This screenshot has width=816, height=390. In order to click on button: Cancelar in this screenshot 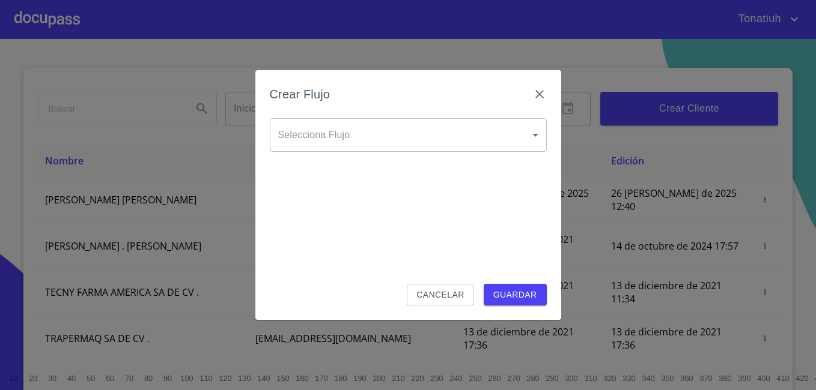, I will do `click(440, 295)`.